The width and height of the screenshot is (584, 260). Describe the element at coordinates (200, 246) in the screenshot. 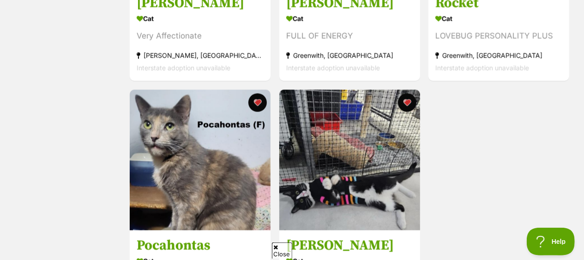

I see `h3: Pocahontas` at that location.